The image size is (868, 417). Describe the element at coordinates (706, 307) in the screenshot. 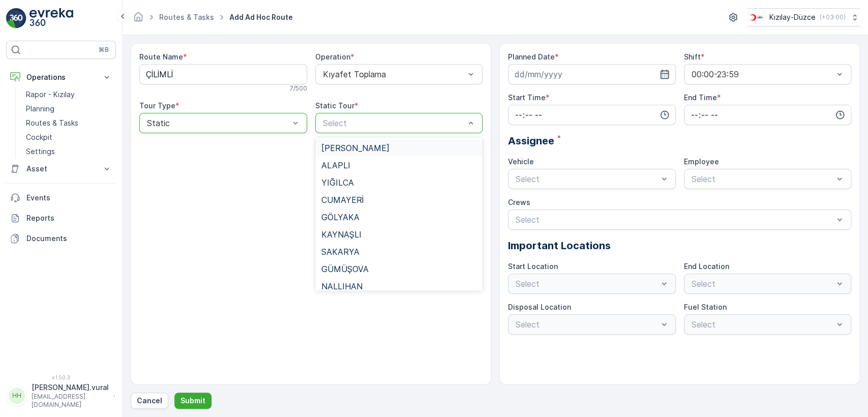

I see `label: Fuel Station` at that location.